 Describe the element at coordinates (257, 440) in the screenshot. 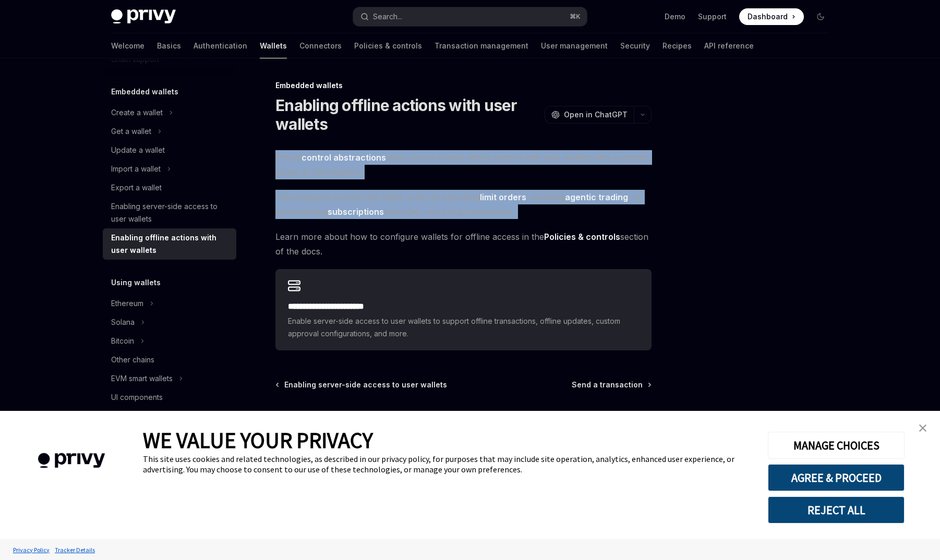

I see `span: WE VALUE YOUR PRIVACY` at that location.